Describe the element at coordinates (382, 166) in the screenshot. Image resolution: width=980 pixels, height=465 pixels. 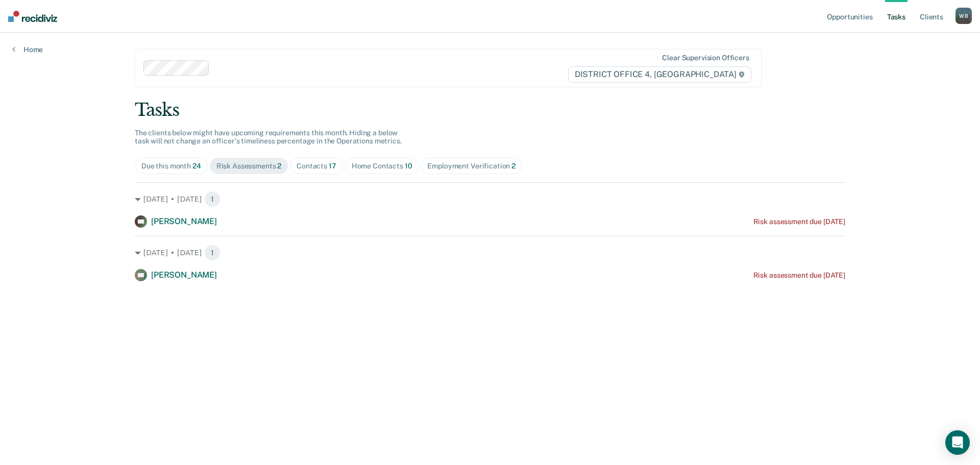
I see `div: Home Contacts` at that location.